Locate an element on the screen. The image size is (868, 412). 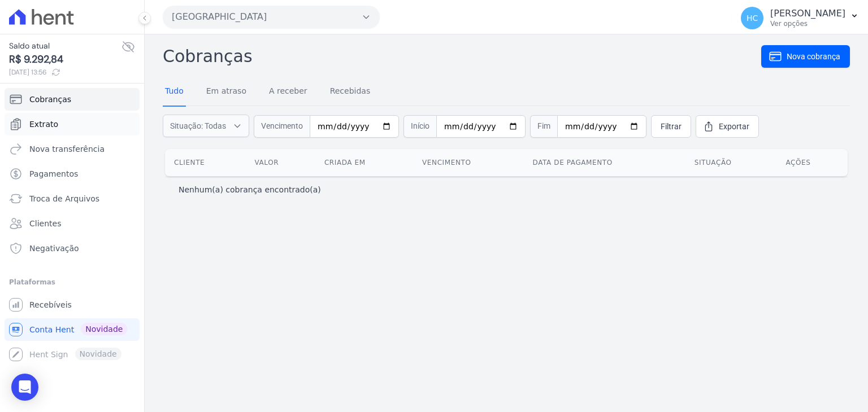
button: Situação: Todas is located at coordinates (206, 126).